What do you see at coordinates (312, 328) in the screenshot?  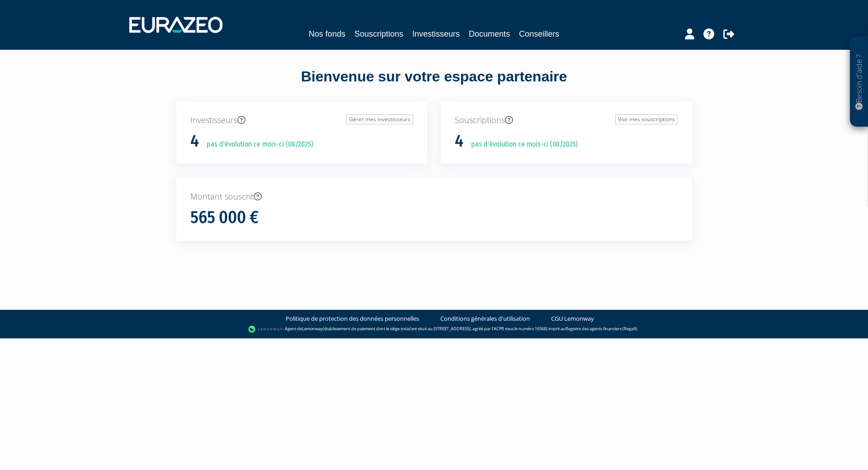 I see `a: Lemonway` at bounding box center [312, 328].